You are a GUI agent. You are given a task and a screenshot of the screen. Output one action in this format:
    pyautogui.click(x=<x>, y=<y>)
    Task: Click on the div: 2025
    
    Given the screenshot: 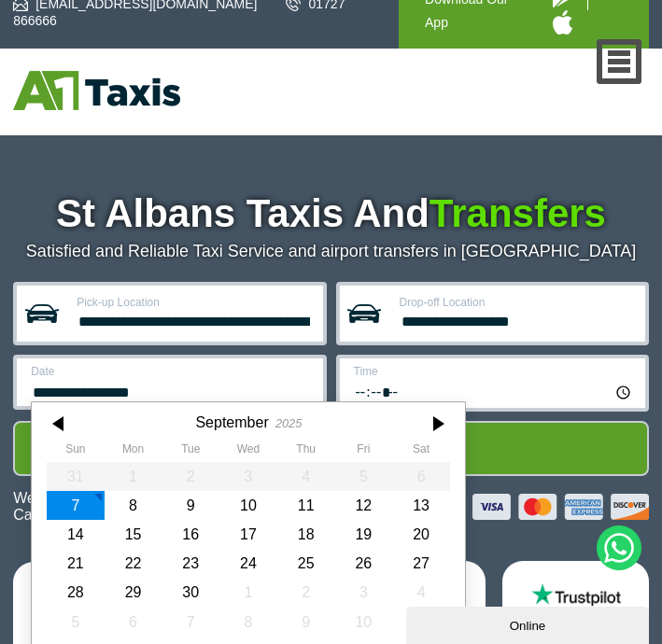 What is the action you would take?
    pyautogui.click(x=288, y=423)
    